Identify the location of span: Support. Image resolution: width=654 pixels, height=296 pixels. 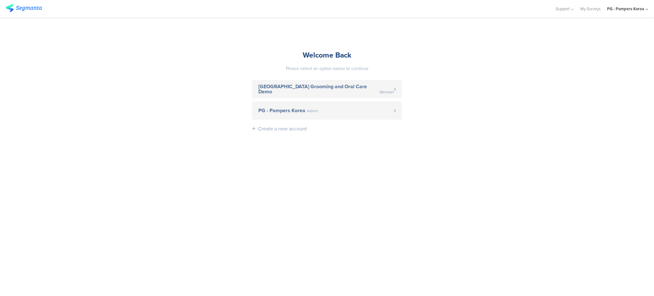
(563, 9).